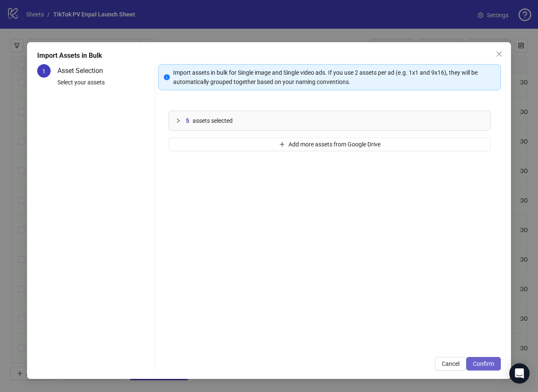 The image size is (538, 392). I want to click on span: collapsed, so click(178, 121).